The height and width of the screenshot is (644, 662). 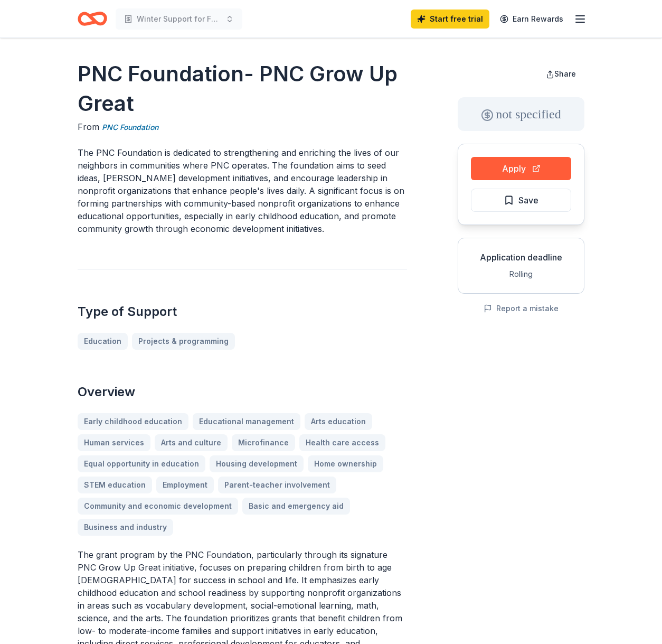 What do you see at coordinates (450, 19) in the screenshot?
I see `a: Start free trial` at bounding box center [450, 19].